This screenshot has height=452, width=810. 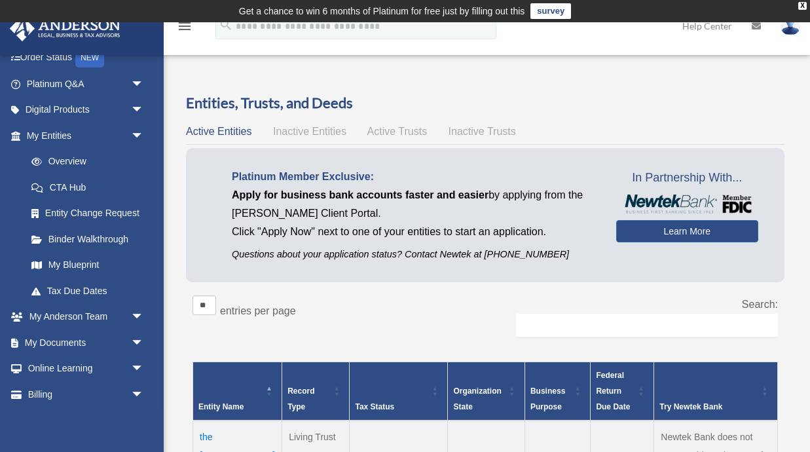 What do you see at coordinates (547, 399) in the screenshot?
I see `span: Business Purpose` at bounding box center [547, 399].